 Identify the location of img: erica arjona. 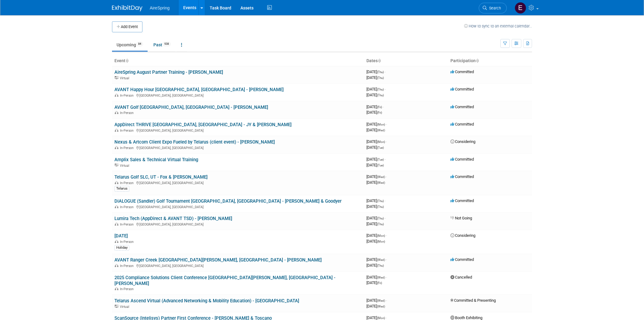
(520, 8).